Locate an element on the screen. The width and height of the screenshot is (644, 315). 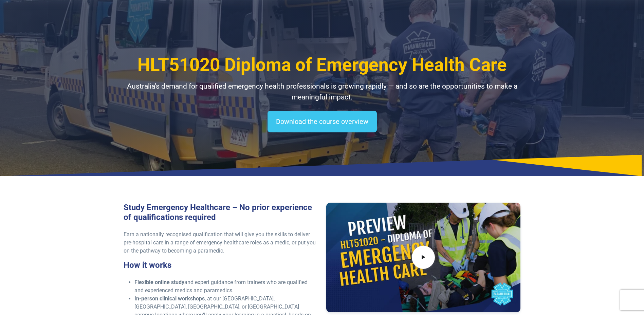
h3: How it works is located at coordinates (221, 265).